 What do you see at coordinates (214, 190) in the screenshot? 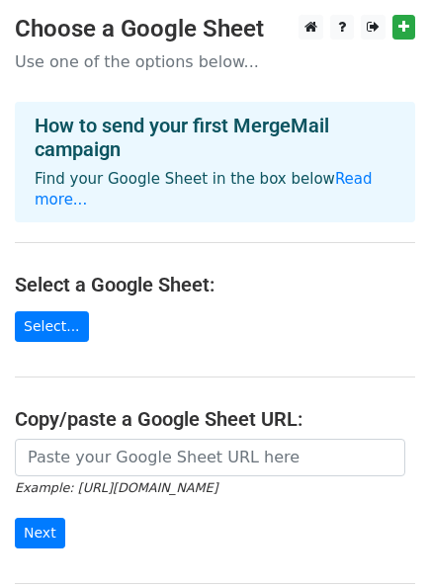
I see `p: Find your Google Sheet in the box below` at bounding box center [214, 190].